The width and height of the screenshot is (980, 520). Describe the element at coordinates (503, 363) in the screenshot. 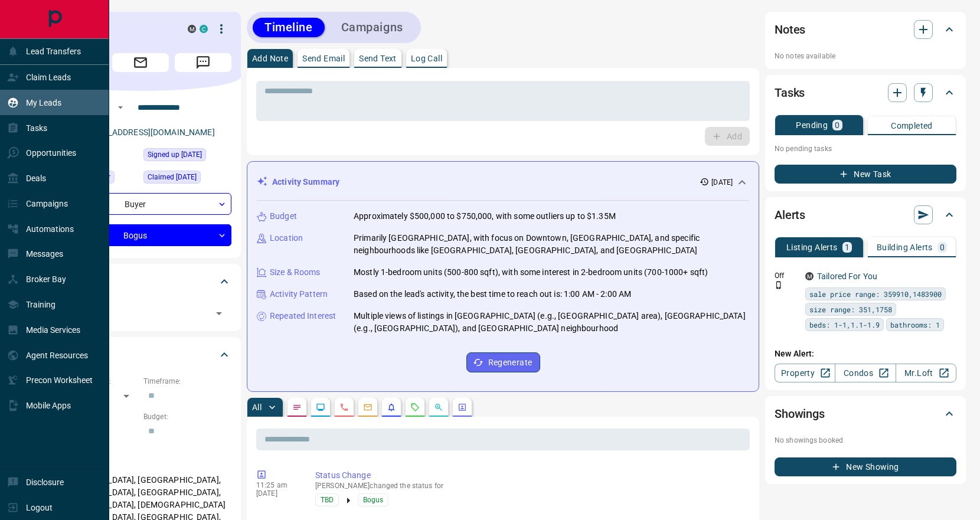

I see `button: Regenerate` at that location.